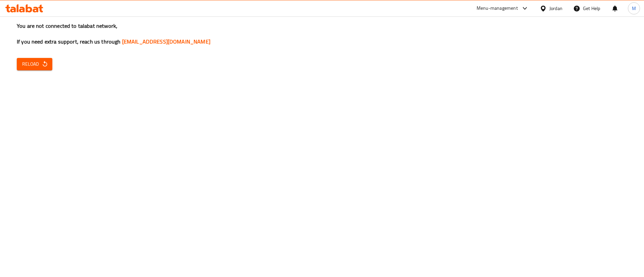 The height and width of the screenshot is (277, 644). Describe the element at coordinates (34, 64) in the screenshot. I see `span: Reload` at that location.